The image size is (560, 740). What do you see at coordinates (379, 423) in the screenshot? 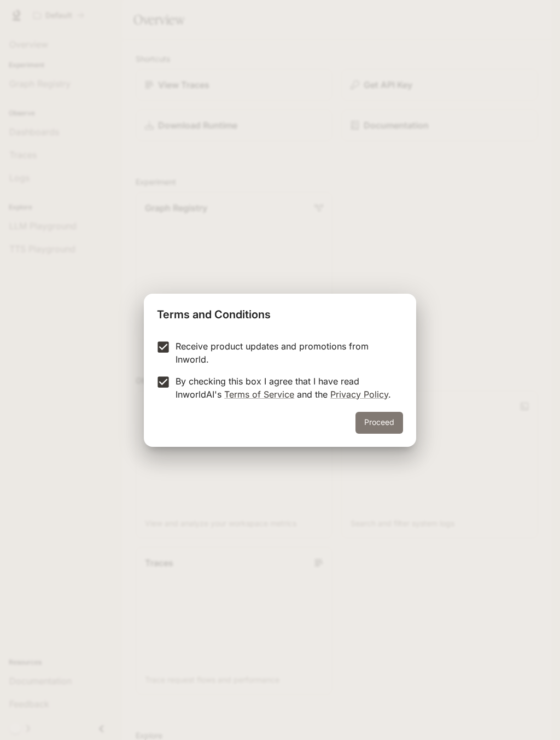
I see `button: Proceed` at bounding box center [379, 423].